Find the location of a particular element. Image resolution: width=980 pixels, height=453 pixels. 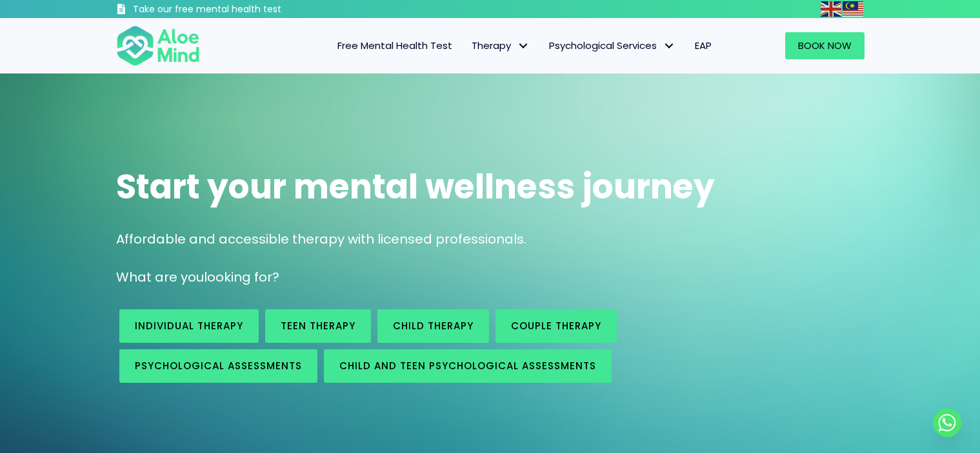

a: Child and Teen Psychological assessments is located at coordinates (468, 366).